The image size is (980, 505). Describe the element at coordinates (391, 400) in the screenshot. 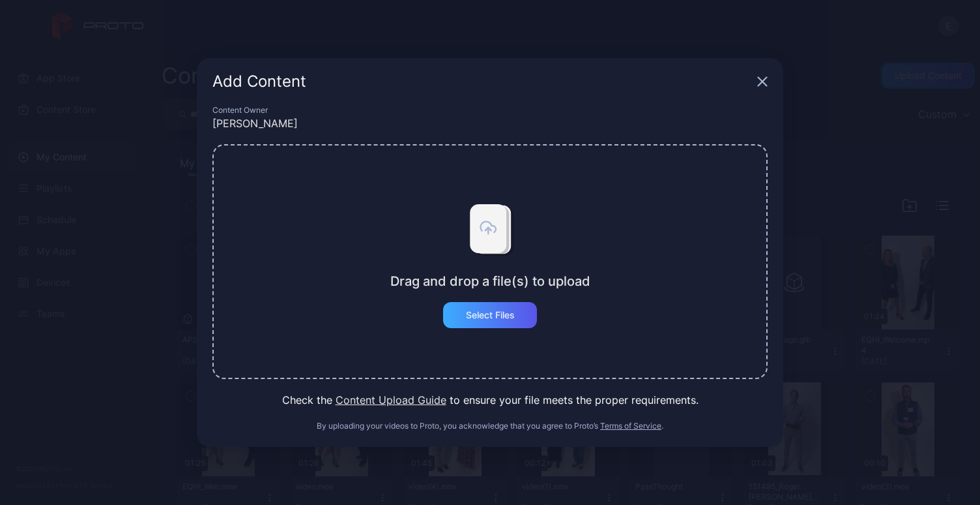

I see `button: Content Upload Guide` at that location.